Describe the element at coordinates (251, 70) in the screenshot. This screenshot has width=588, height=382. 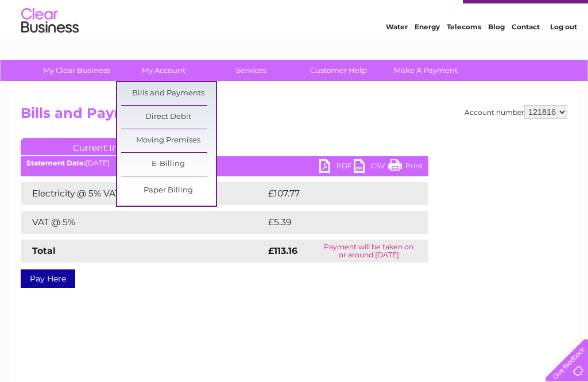
I see `a: Services` at that location.